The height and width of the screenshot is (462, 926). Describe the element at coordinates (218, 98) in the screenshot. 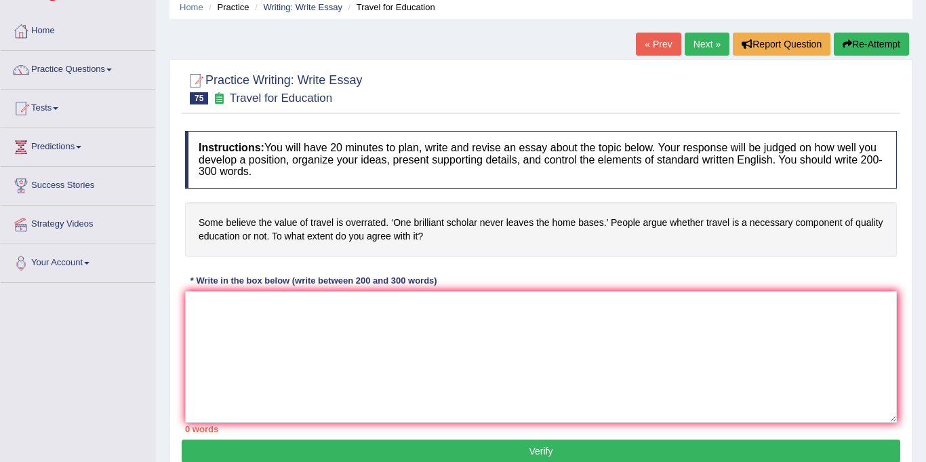

I see `small: Exam occurring question` at that location.